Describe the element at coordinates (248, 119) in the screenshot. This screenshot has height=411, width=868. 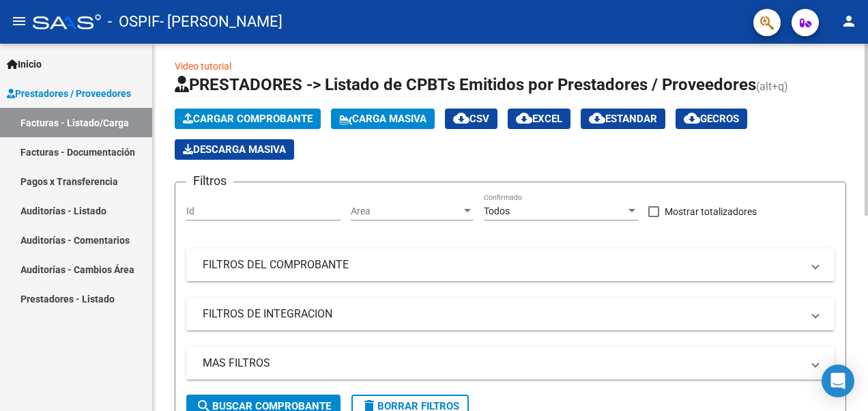
I see `span: Cargar Comprobante` at that location.